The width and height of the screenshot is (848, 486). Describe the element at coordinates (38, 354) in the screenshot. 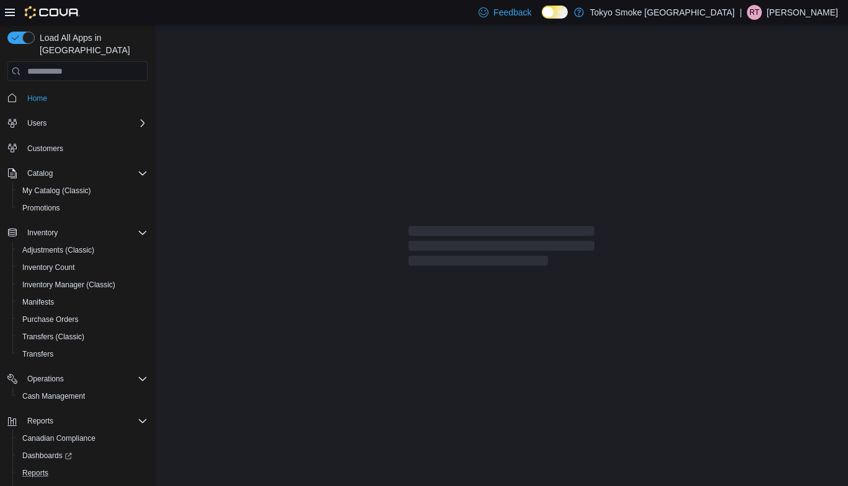

I see `a: Transfers` at that location.